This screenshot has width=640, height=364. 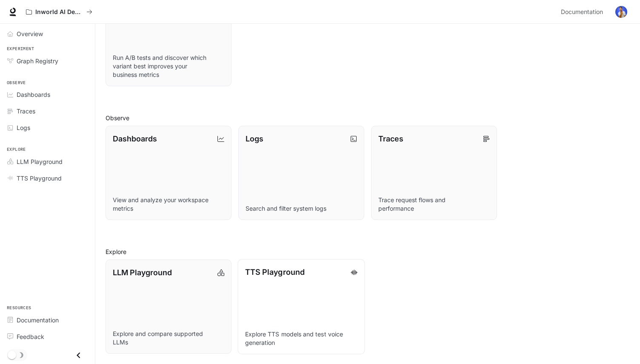 I want to click on span: Logs, so click(x=24, y=127).